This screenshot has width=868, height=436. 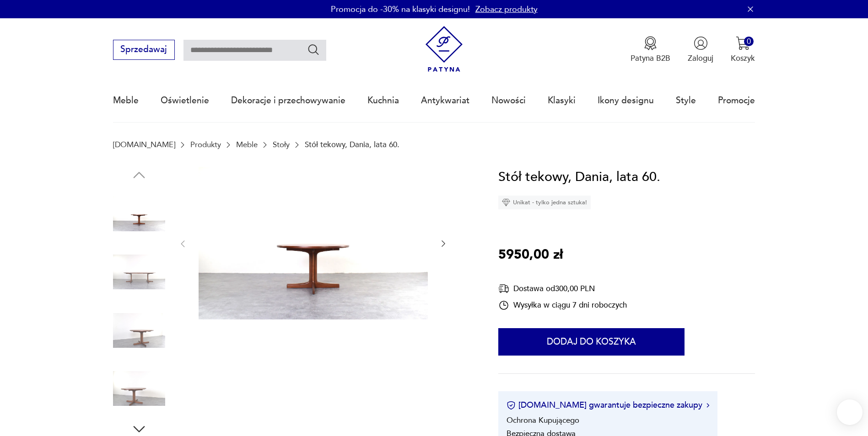 I want to click on a: Klasyki, so click(x=561, y=100).